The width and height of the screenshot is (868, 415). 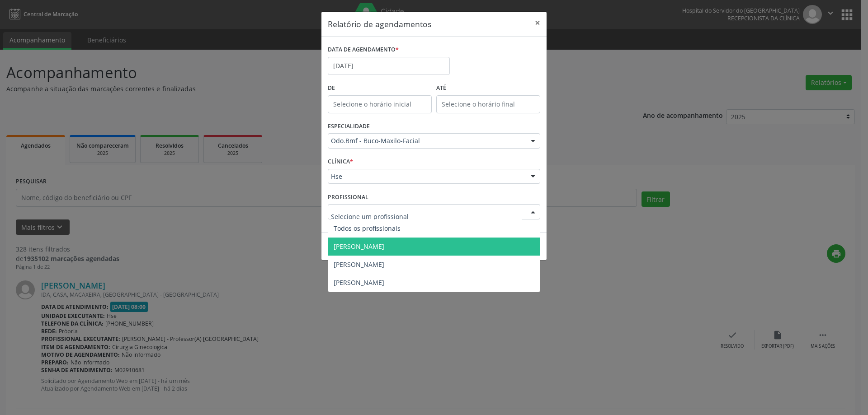 I want to click on label: De, so click(x=380, y=88).